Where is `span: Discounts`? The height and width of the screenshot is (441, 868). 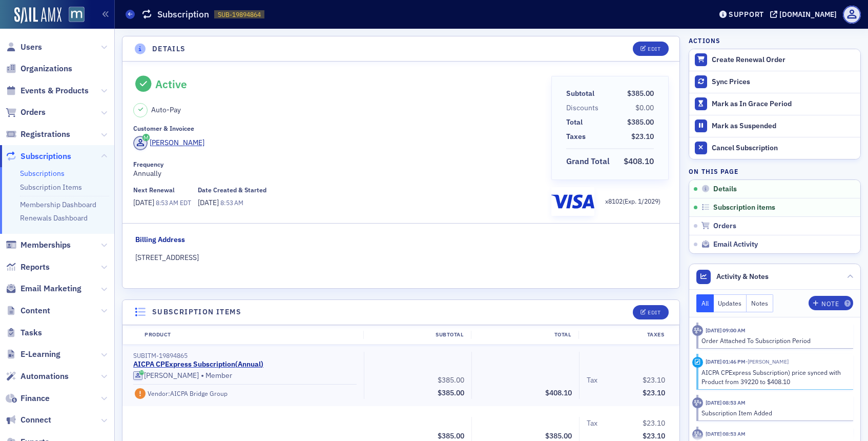 span: Discounts is located at coordinates (584, 108).